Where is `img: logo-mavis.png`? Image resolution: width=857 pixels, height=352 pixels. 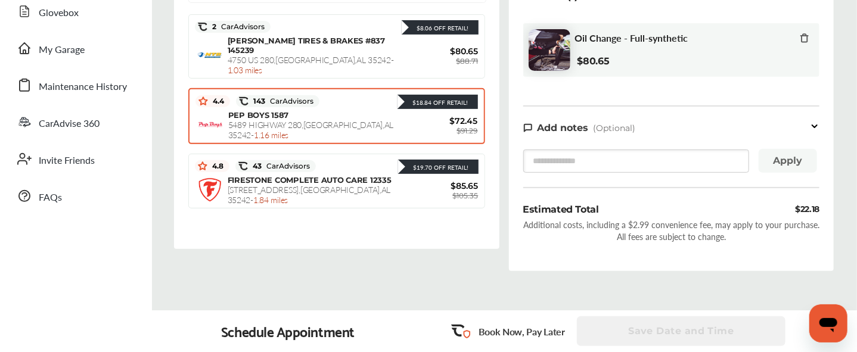 img: logo-mavis.png is located at coordinates (210, 55).